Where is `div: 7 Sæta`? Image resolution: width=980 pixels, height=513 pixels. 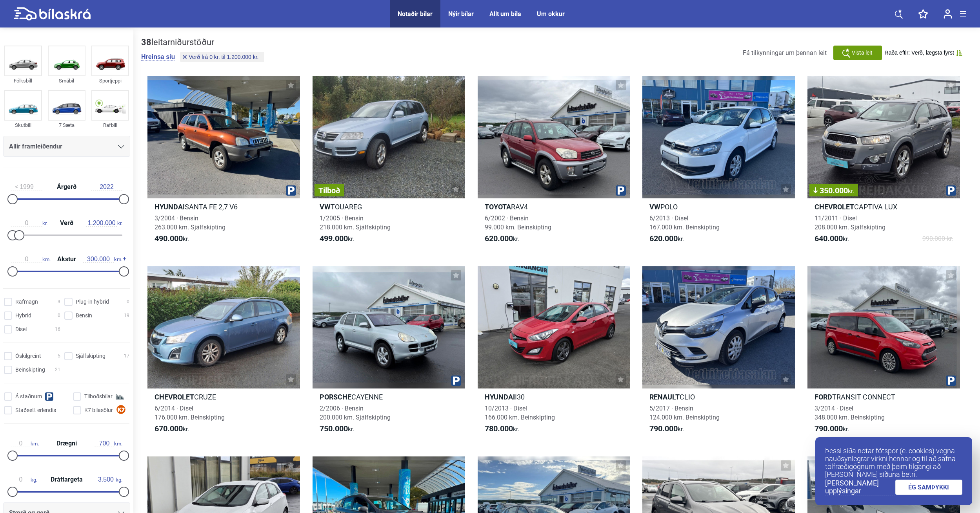
div: 7 Sæta is located at coordinates (66, 125).